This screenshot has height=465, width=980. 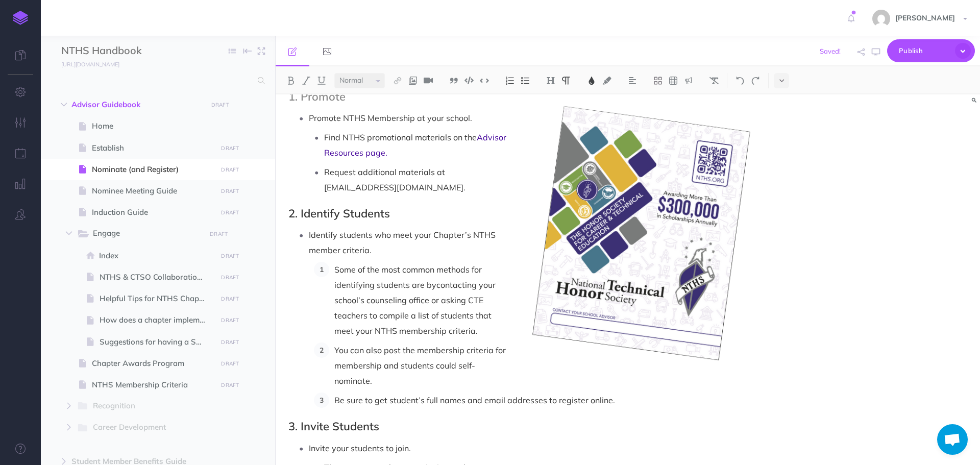 I want to click on img: Add image button, so click(x=413, y=81).